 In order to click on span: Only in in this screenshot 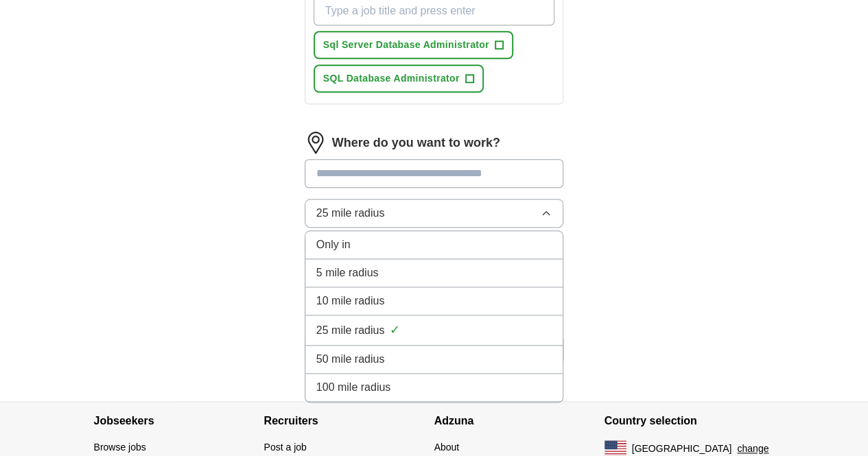, I will do `click(333, 245)`.